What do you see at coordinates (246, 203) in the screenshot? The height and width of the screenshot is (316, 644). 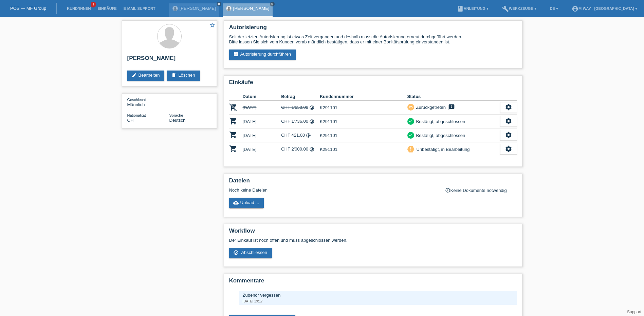 I see `a: cloud_uploadUpload ...` at bounding box center [246, 203].